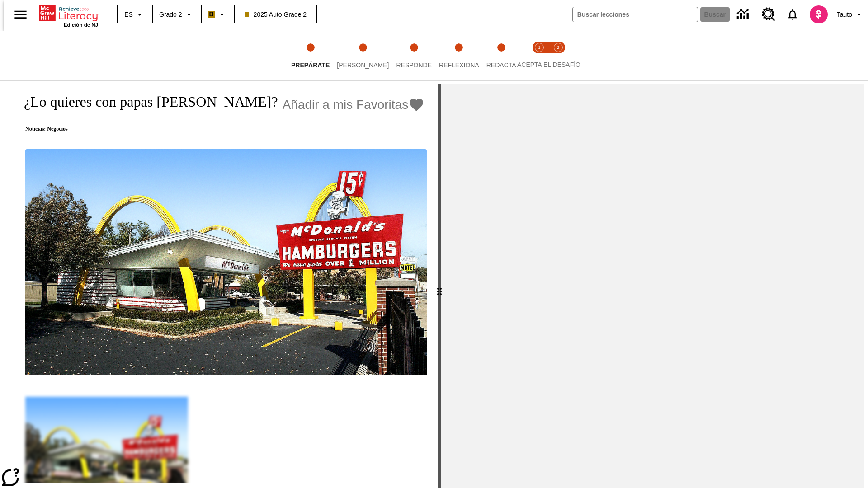 This screenshot has height=488, width=868. What do you see at coordinates (459, 55) in the screenshot?
I see `button: Reflexiona step 4 of 5` at bounding box center [459, 55].